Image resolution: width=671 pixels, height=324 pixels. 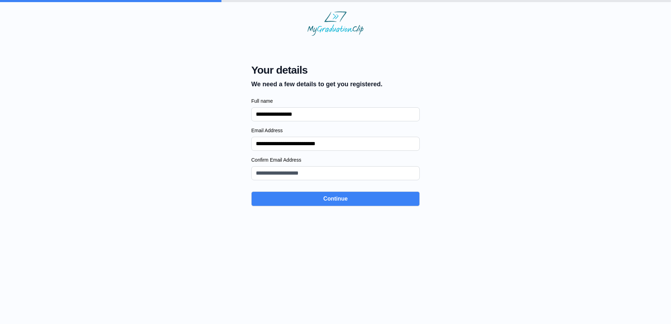 What do you see at coordinates (336, 160) in the screenshot?
I see `label: Confirm Email Address` at bounding box center [336, 160].